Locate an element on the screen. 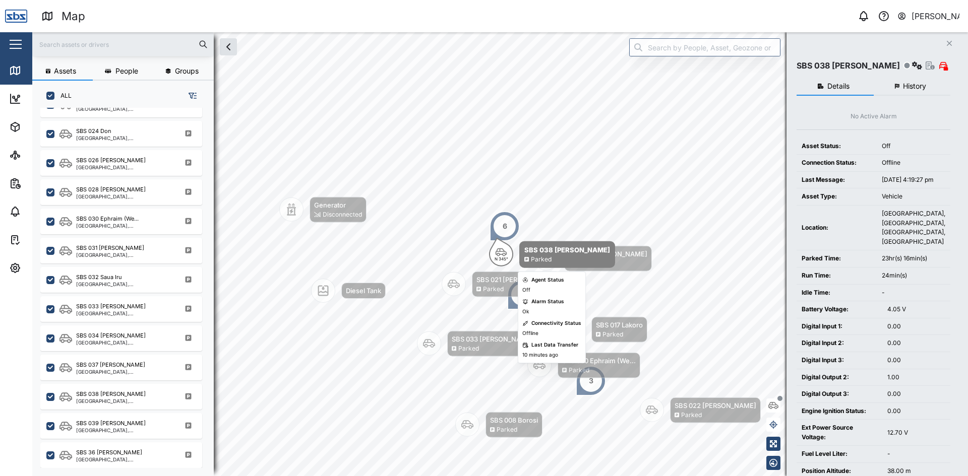  div: Sites is located at coordinates (38, 155).